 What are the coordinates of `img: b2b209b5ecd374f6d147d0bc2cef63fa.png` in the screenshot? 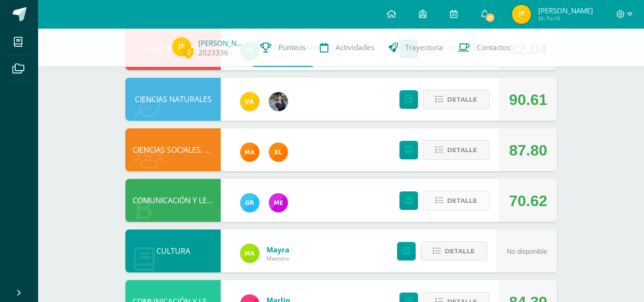 It's located at (278, 102).